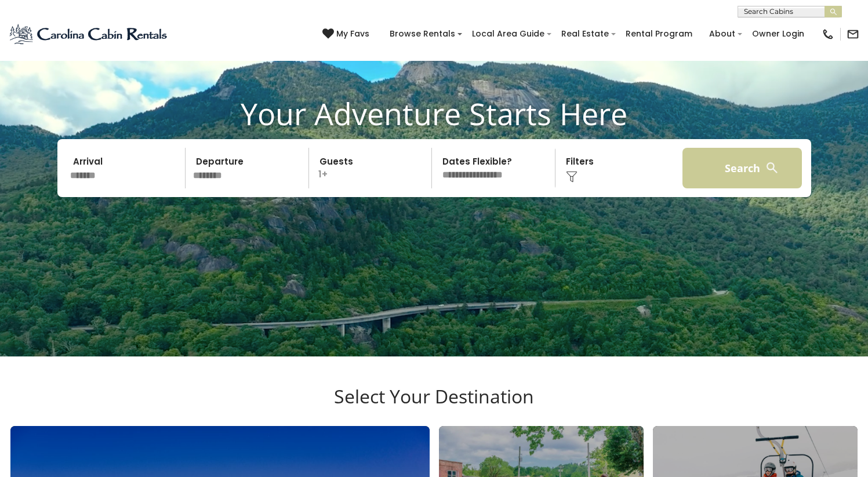  What do you see at coordinates (372, 168) in the screenshot?
I see `p: 1+` at bounding box center [372, 168].